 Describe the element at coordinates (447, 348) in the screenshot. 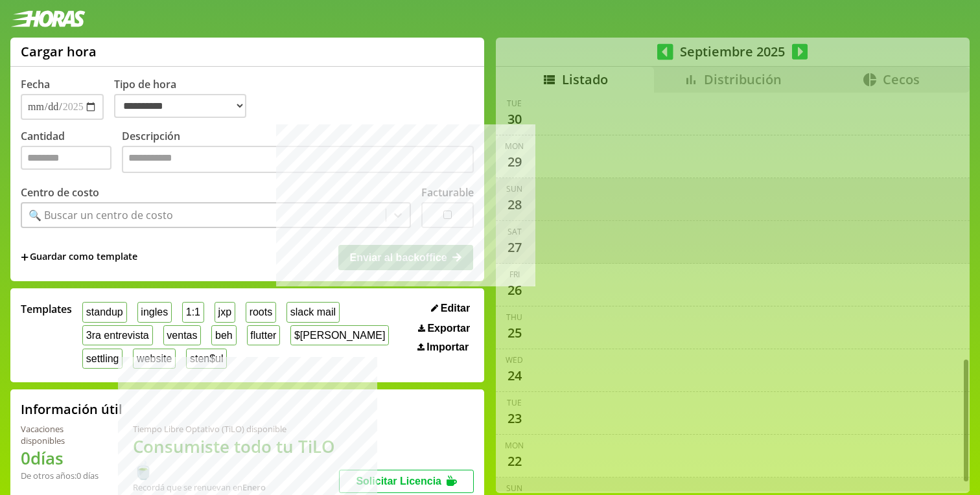

I see `span: Importar` at that location.